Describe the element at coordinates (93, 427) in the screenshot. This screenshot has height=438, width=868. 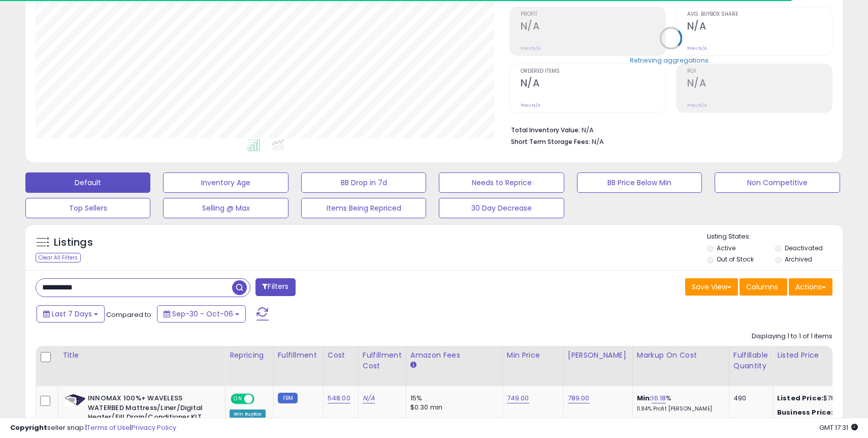
I see `div: seller snap | |` at that location.